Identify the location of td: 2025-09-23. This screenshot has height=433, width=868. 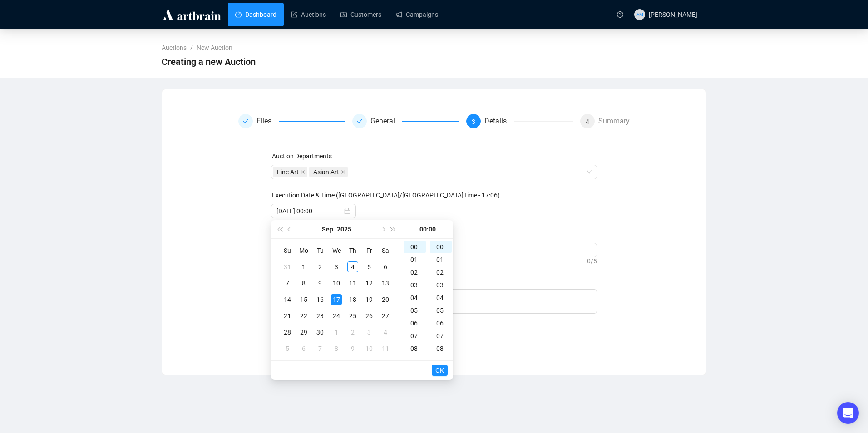
(320, 316).